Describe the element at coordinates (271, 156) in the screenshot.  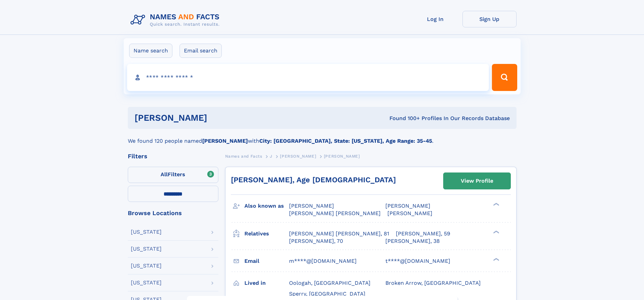
I see `a: J` at that location.